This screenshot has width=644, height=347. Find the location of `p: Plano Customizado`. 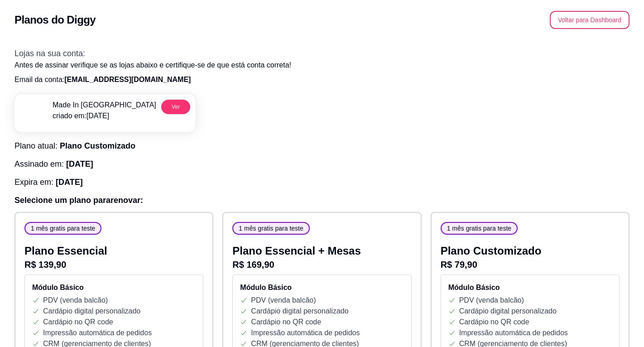

p: Plano Customizado is located at coordinates (530, 251).